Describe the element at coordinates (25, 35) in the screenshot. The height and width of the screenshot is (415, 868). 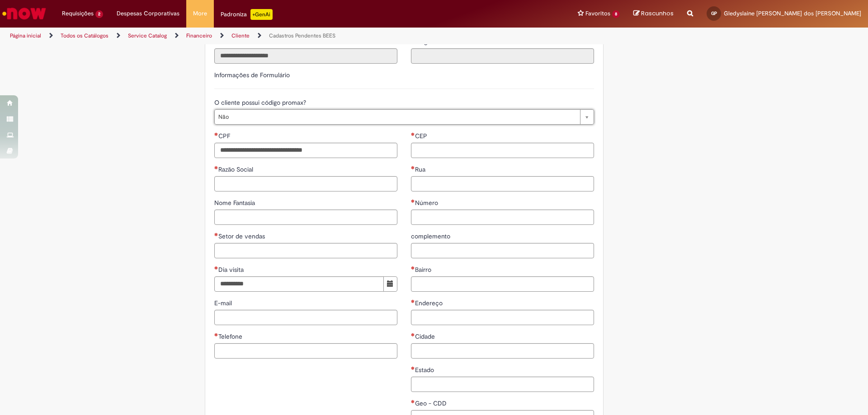
I see `a: Página inicial` at that location.